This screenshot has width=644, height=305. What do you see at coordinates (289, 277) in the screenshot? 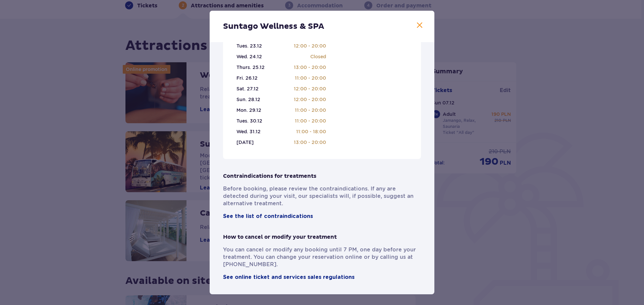
I see `span: See online ticket and services sales regulations` at bounding box center [289, 277].